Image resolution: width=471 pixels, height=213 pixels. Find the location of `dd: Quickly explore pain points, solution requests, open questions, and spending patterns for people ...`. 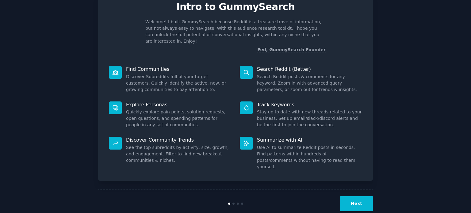

dd: Quickly explore pain points, solution requests, open questions, and spending patterns for people ... is located at coordinates (178, 118).